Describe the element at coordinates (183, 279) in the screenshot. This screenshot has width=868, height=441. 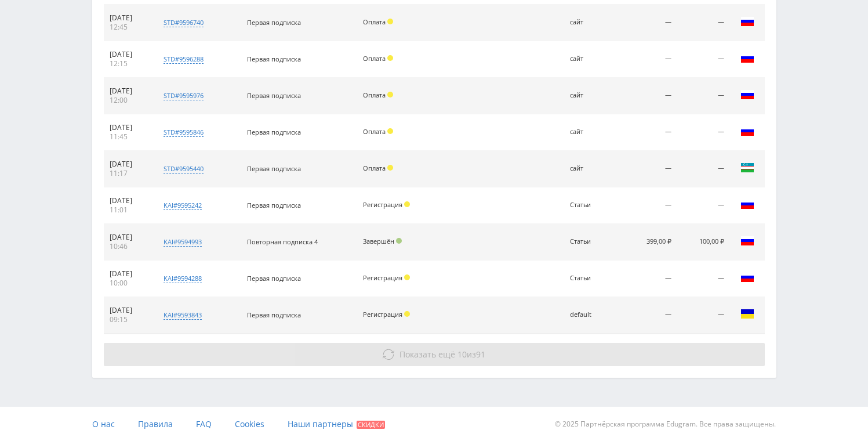
I see `div: kai#9594288` at that location.